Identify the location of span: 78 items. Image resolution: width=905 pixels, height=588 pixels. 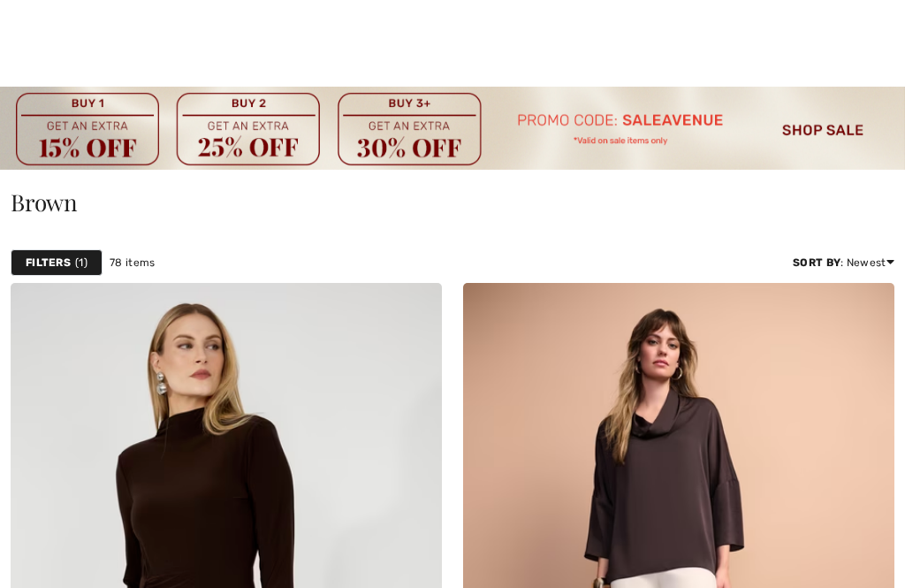
(132, 263).